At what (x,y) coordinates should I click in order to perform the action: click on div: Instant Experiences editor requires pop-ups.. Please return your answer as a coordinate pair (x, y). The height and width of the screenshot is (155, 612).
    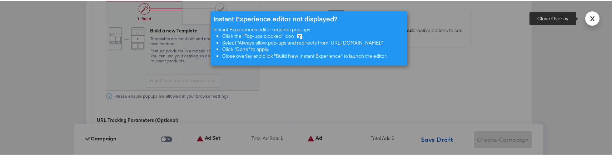
    Looking at the image, I should click on (309, 29).